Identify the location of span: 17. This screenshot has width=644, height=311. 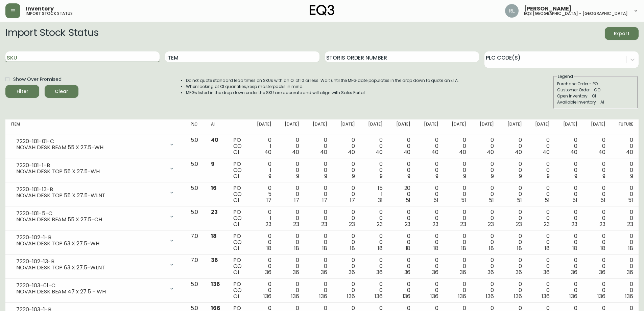
(297, 200).